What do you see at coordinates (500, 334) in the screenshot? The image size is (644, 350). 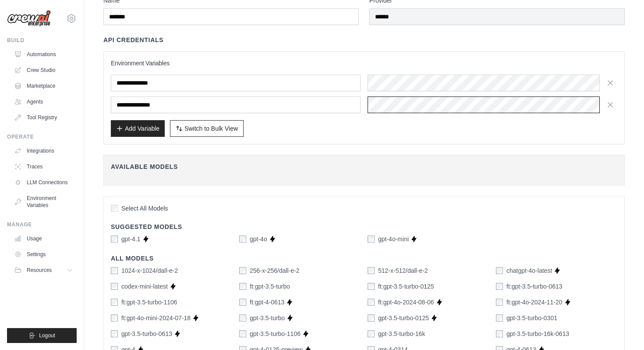 I see `input: gpt-3.5-turbo-16k-0613` at bounding box center [500, 334].